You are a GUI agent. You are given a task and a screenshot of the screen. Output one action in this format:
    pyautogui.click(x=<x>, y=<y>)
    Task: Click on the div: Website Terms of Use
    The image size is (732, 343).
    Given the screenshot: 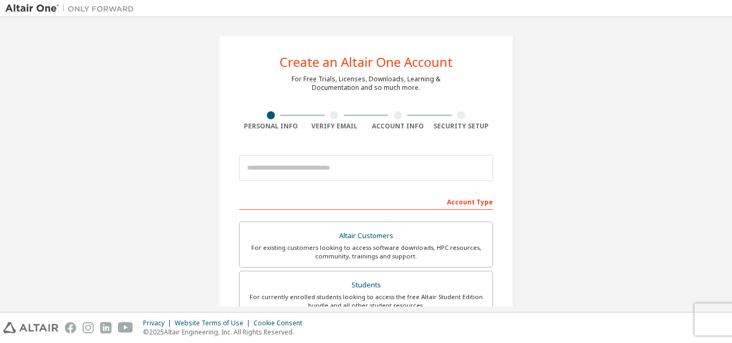 What is the action you would take?
    pyautogui.click(x=214, y=324)
    